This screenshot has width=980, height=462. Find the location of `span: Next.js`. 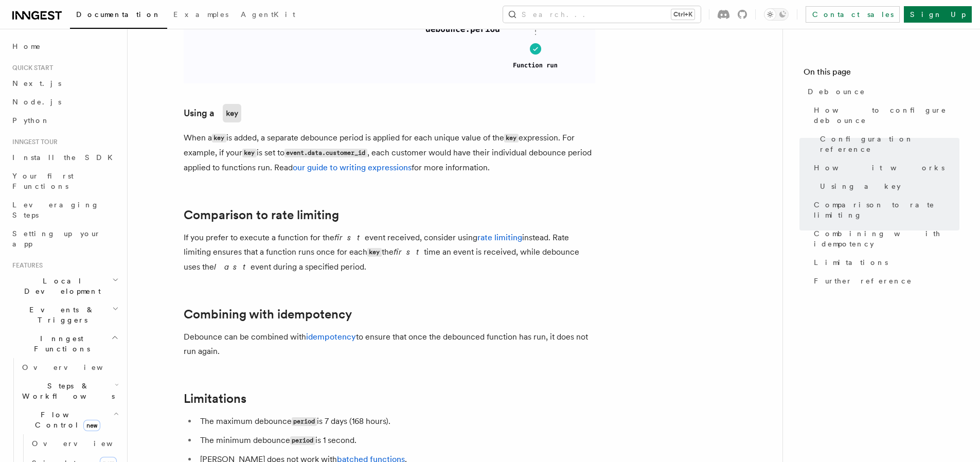

span: Next.js is located at coordinates (36, 83).